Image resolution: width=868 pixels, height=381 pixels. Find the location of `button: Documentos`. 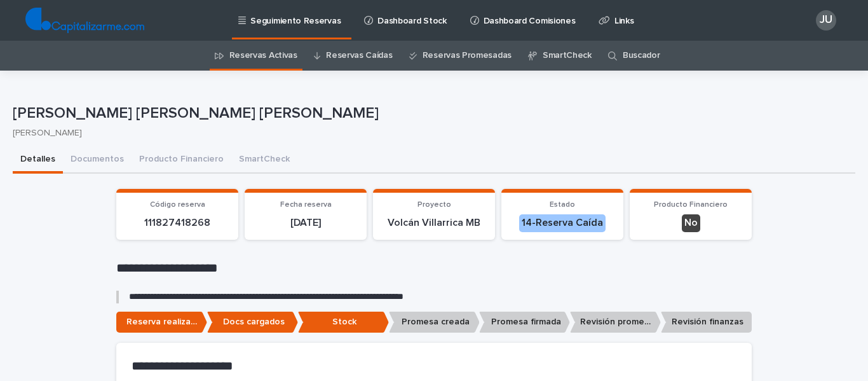

button: Documentos is located at coordinates (97, 160).